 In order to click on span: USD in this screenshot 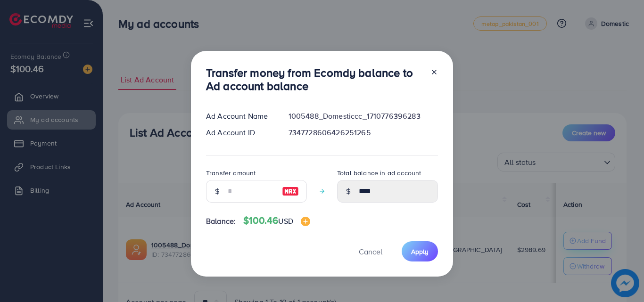, I will do `click(285, 221)`.